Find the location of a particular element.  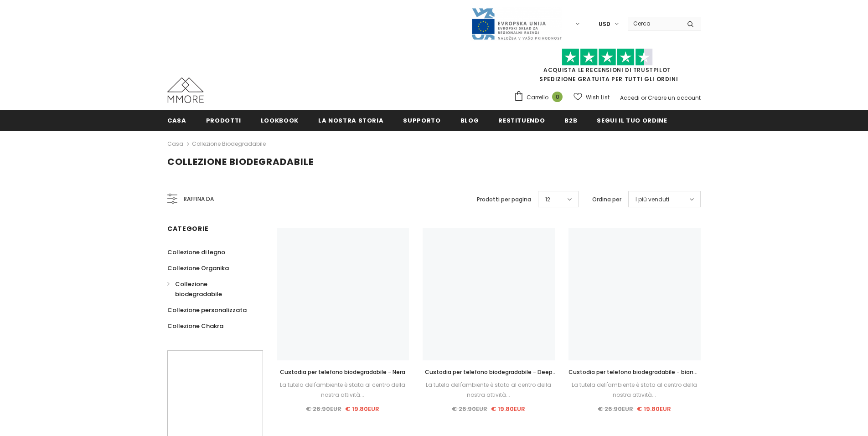

a: Custodia per telefono biodegradabile - Nera is located at coordinates (343, 372).